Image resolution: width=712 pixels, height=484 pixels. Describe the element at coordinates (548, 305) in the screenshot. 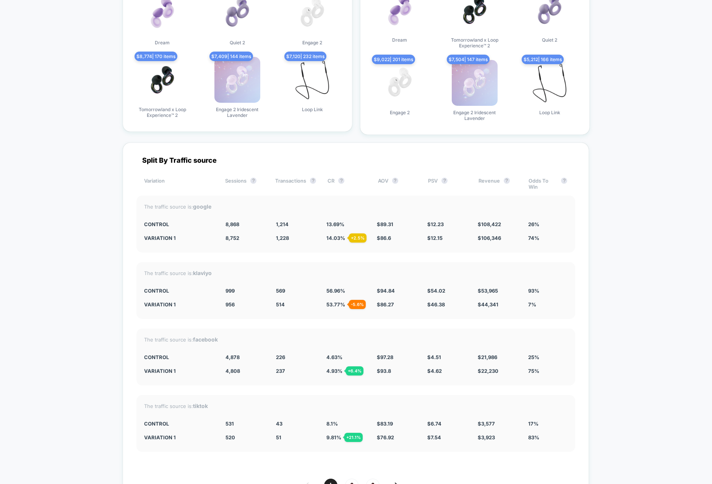

I see `div: 7%` at that location.